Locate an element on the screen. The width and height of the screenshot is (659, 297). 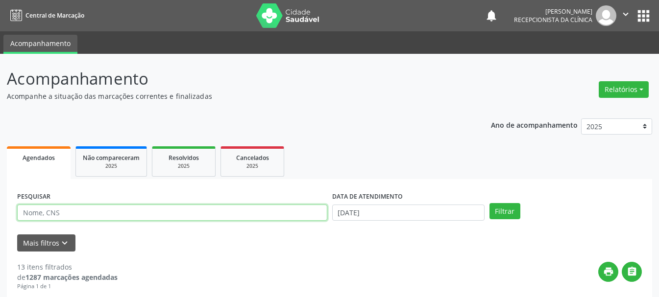
p: Ano de acompanhamento is located at coordinates (534, 124).